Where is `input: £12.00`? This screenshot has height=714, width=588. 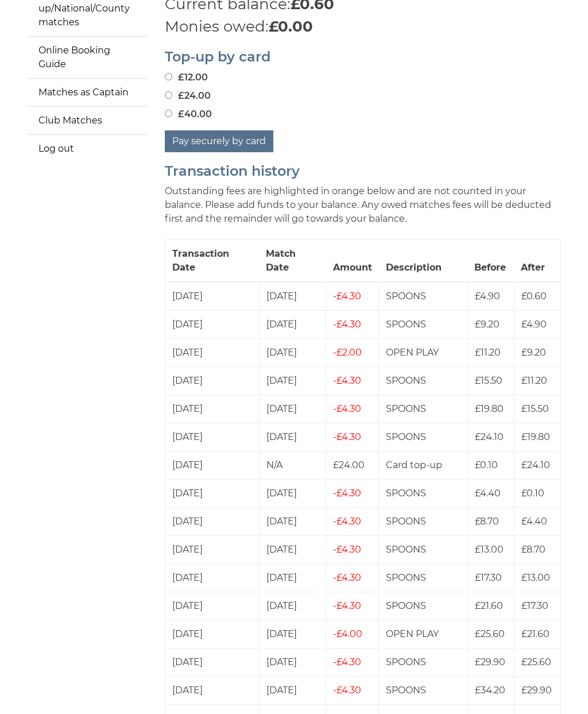
input: £12.00 is located at coordinates (168, 76).